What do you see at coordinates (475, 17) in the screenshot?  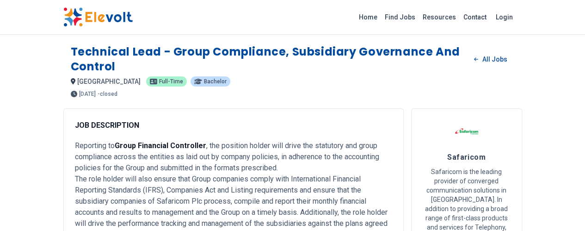 I see `a: Contact` at bounding box center [475, 17].